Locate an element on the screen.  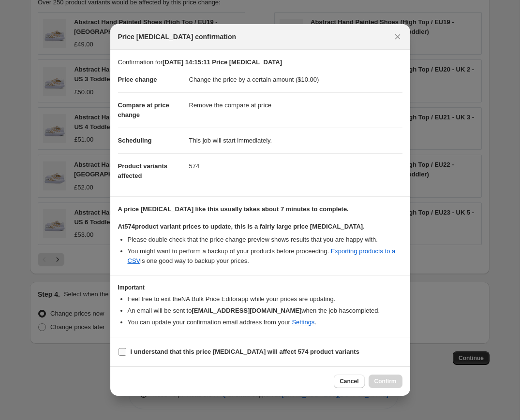
li: Feel free to exit the NA Bulk Price Editor app while your prices are updating. is located at coordinates (265, 299).